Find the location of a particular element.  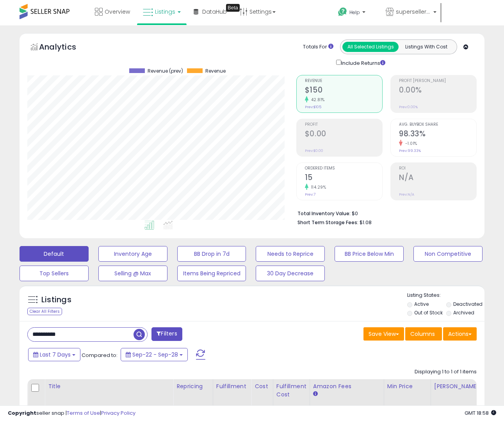

strong: Copyright is located at coordinates (22, 413).